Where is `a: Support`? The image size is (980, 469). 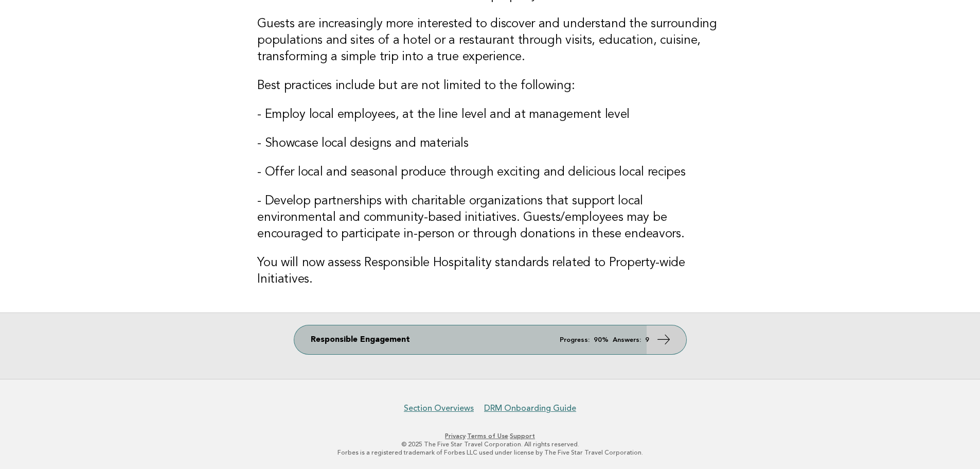
a: Support is located at coordinates (523, 436).